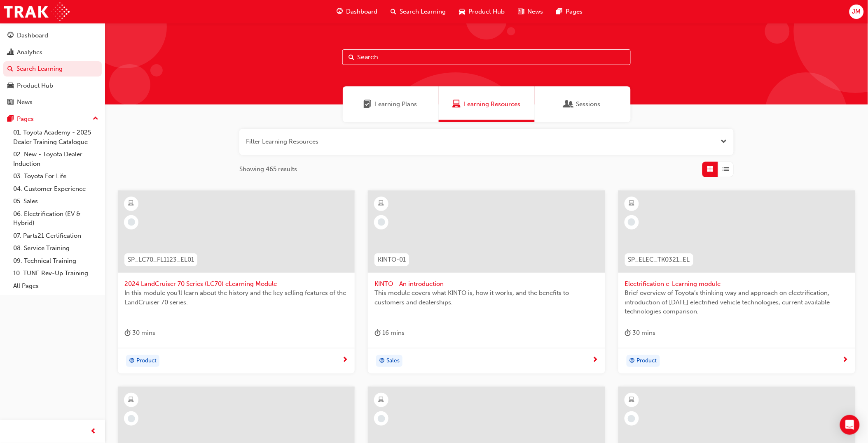  Describe the element at coordinates (56, 249) in the screenshot. I see `a: 08. Service Training` at that location.